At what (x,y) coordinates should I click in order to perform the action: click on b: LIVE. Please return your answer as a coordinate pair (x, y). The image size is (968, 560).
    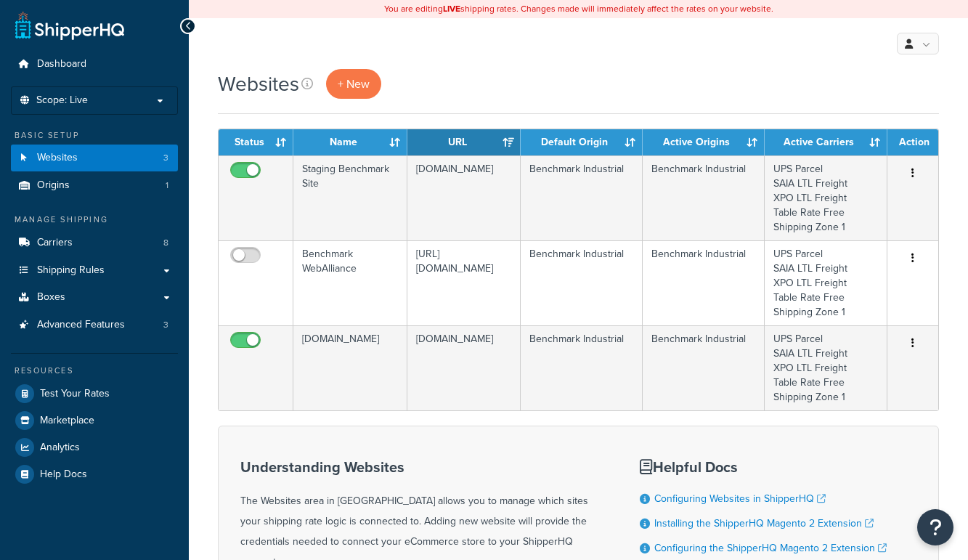
    Looking at the image, I should click on (452, 9).